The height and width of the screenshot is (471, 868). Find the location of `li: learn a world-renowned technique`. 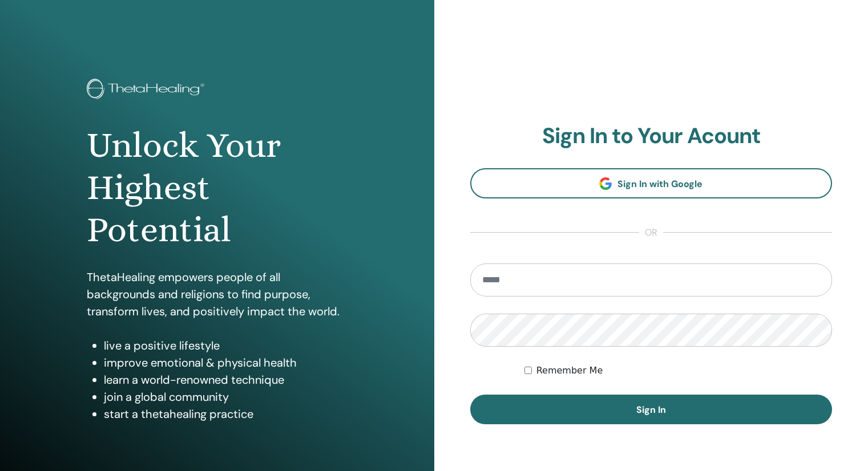

li: learn a world-renowned technique is located at coordinates (225, 380).